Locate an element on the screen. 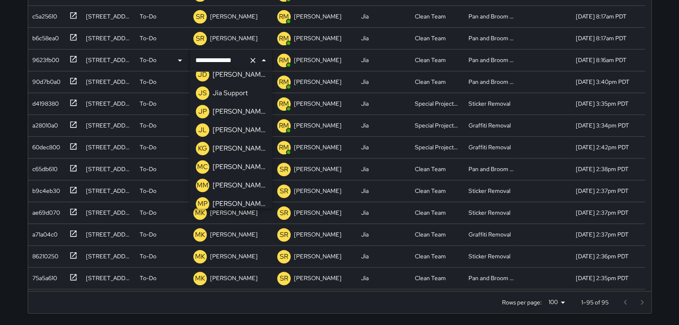  div: 600 Market Street is located at coordinates (109, 104).